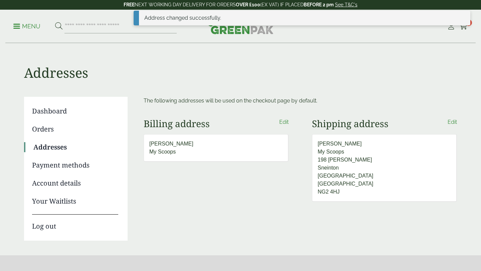  What do you see at coordinates (75, 202) in the screenshot?
I see `a: Your Waitlists` at bounding box center [75, 202].